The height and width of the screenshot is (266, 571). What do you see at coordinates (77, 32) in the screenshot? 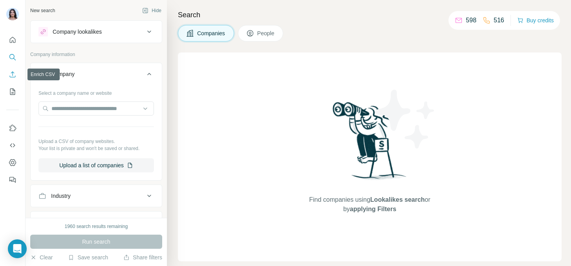
I see `div: Company lookalikes` at bounding box center [77, 32].